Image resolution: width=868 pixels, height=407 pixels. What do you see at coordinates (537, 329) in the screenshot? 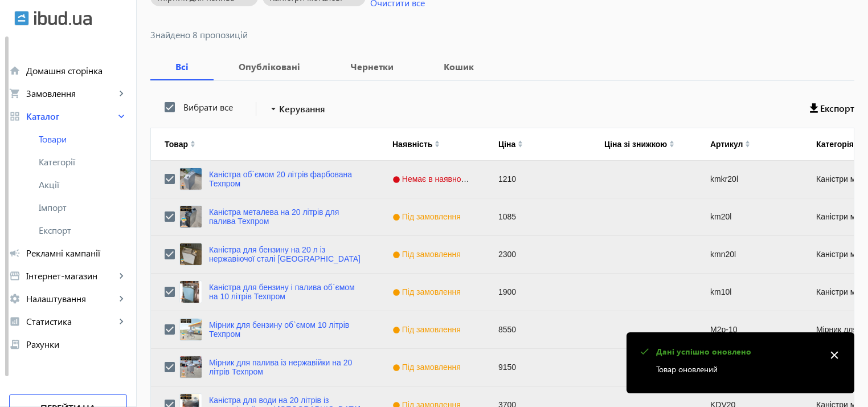
I see `div: 8550` at bounding box center [537, 329].